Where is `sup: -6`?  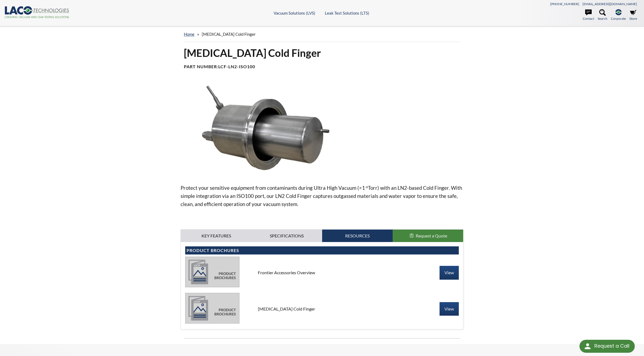
sup: -6 is located at coordinates (366, 187).